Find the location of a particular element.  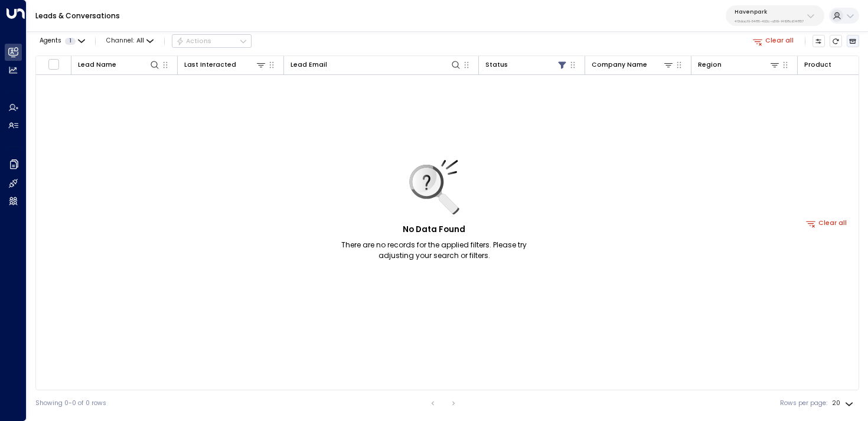

button: Havenpark413dacf9-5485-402c-a519-14108c614857 is located at coordinates (775, 16).